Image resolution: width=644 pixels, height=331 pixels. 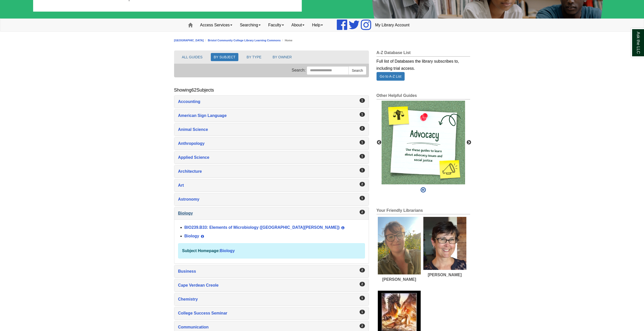 What do you see at coordinates (424, 190) in the screenshot?
I see `button: Pause` at bounding box center [424, 190].